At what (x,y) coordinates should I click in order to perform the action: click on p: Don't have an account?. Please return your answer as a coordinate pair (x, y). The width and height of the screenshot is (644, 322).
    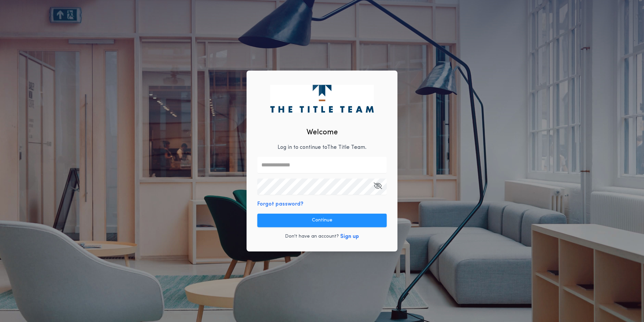
    Looking at the image, I should click on (312, 236).